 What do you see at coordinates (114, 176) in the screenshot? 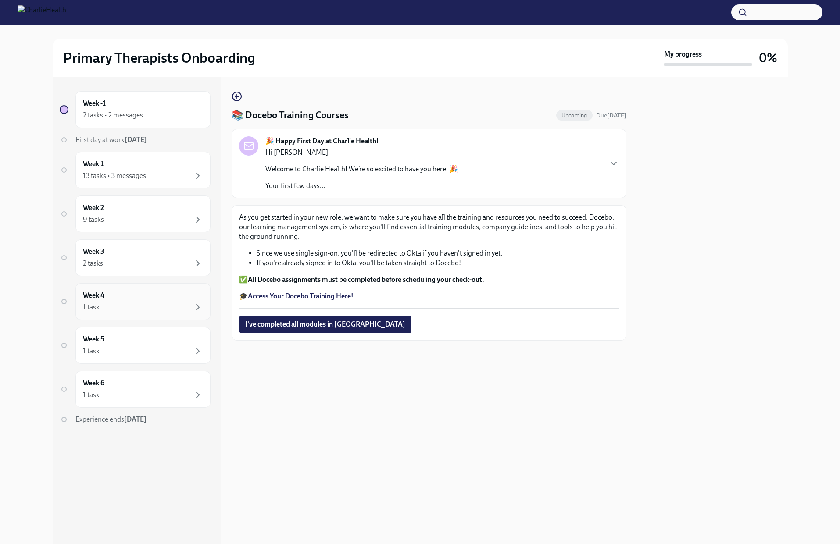
I see `div: 13 tasks • 3 messages` at bounding box center [114, 176].